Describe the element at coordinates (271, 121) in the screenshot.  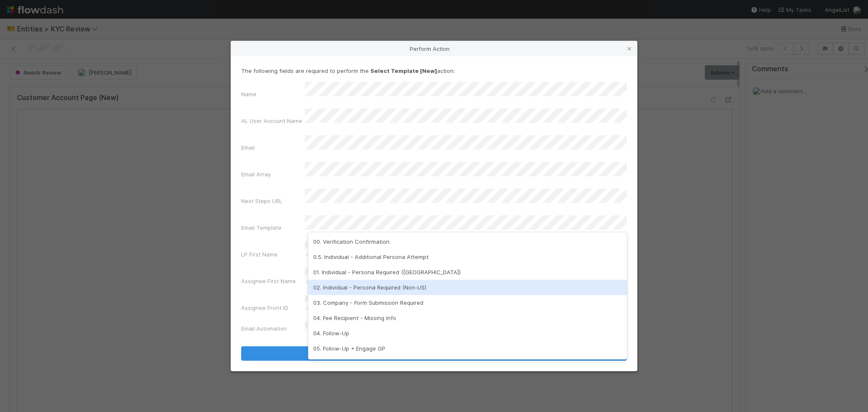
I see `label: AL User Account Name` at that location.